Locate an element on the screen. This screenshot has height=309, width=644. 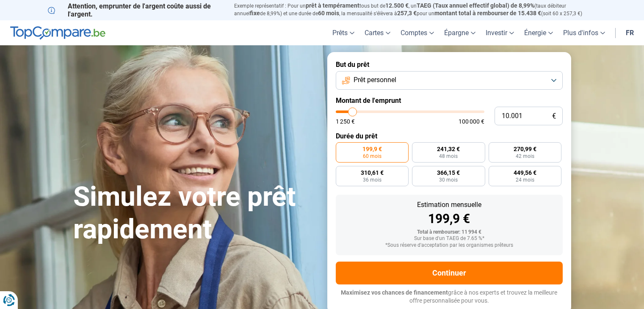
span: 24 mois is located at coordinates (524, 180).